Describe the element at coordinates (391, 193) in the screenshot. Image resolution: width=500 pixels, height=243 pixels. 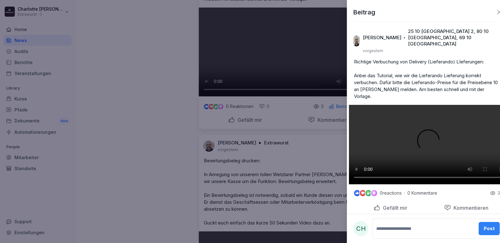
I see `p: 0 reactions` at that location.